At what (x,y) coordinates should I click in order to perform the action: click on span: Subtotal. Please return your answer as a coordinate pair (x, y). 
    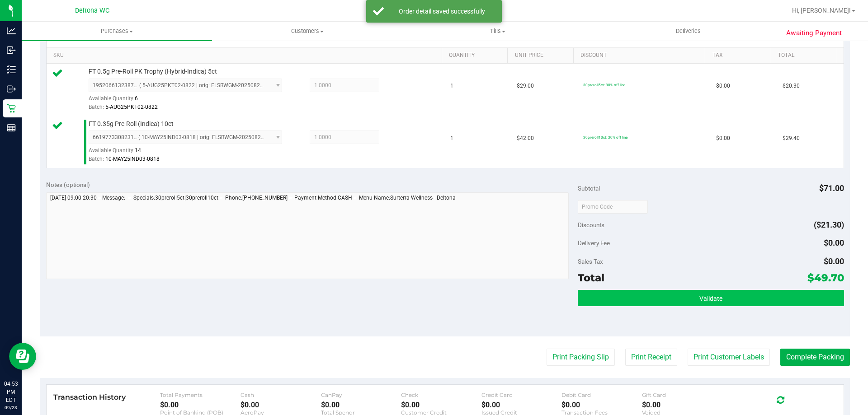
    Looking at the image, I should click on (588, 188).